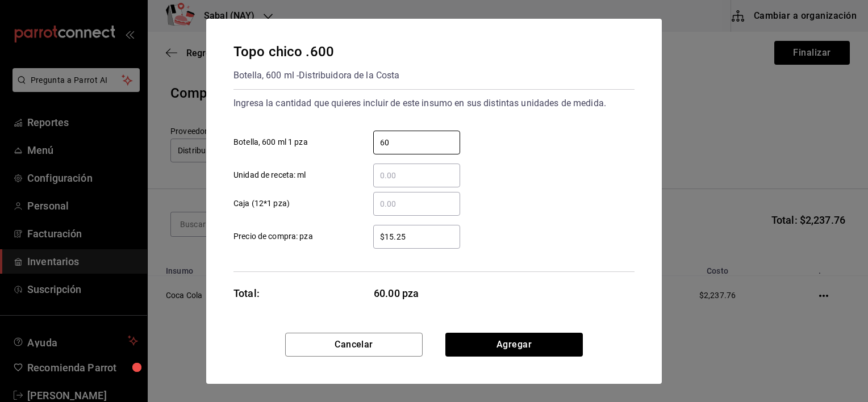 Image resolution: width=868 pixels, height=402 pixels. What do you see at coordinates (273, 236) in the screenshot?
I see `span: Precio de compra: pza` at bounding box center [273, 236].